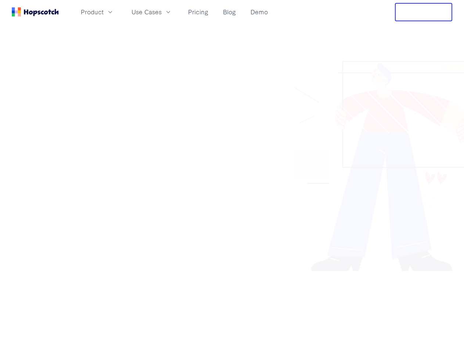 The image size is (464, 352). I want to click on a: Pricing, so click(198, 12).